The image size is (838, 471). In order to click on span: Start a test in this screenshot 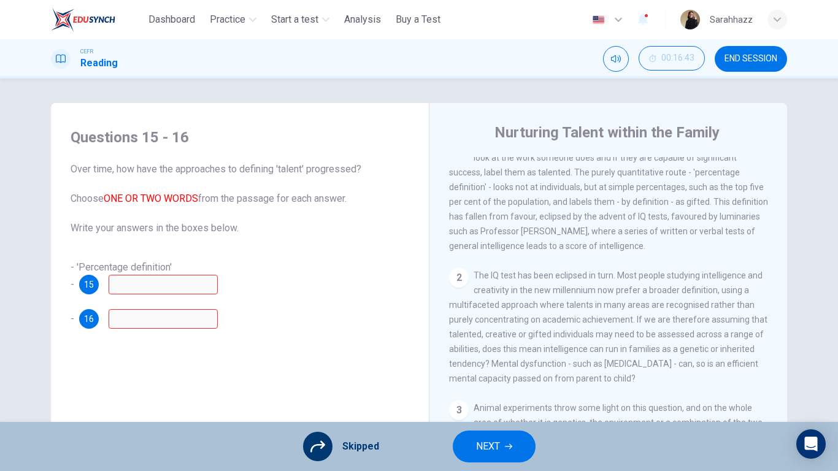, I will do `click(294, 20)`.